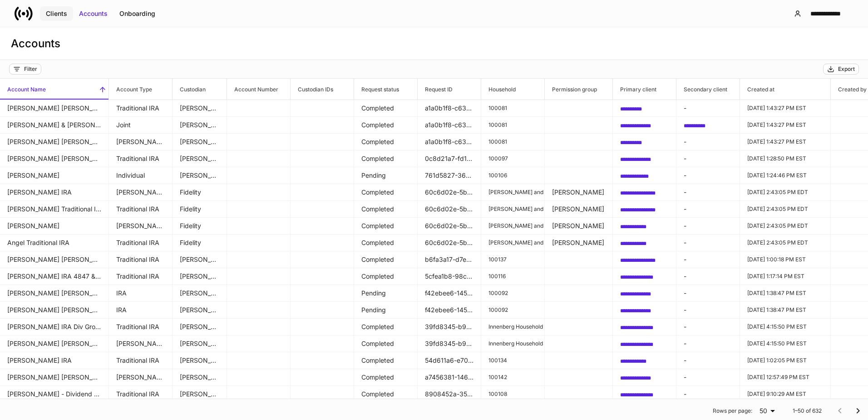 Image resolution: width=868 pixels, height=420 pixels. What do you see at coordinates (708, 125) in the screenshot?
I see `td: db07f105-099f-4fb2-a32a-6789aaccbc58` at bounding box center [708, 125].